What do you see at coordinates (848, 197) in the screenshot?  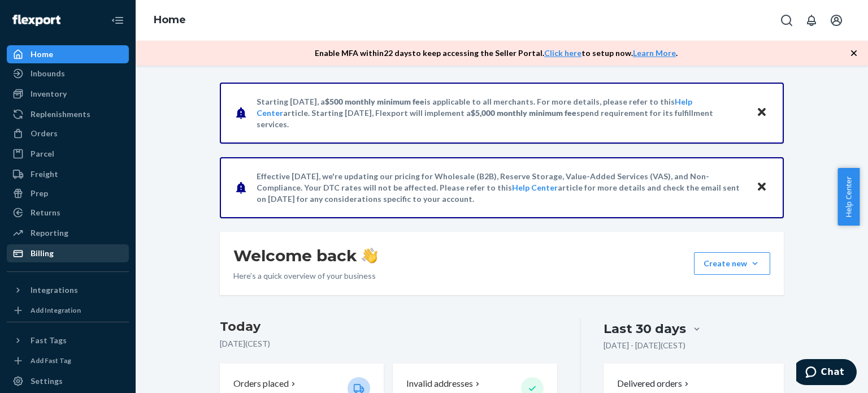 I see `span: Help Center` at bounding box center [848, 197].